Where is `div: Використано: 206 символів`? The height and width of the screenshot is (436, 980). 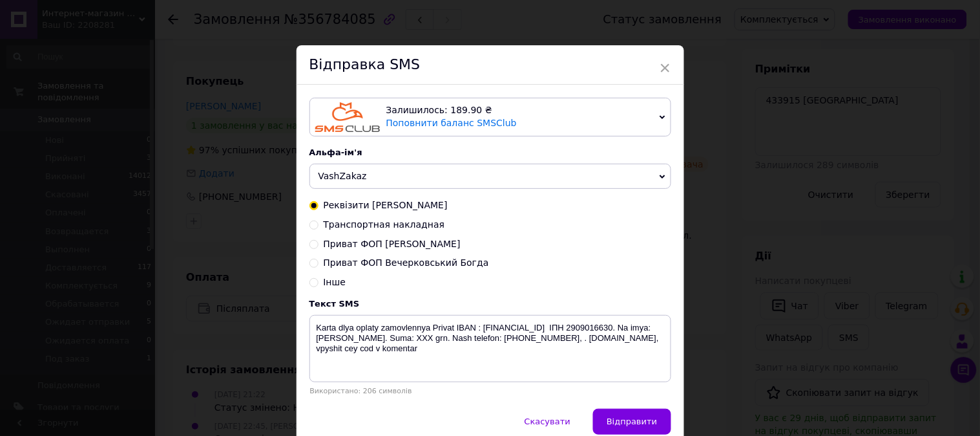 div: Використано: 206 символів is located at coordinates (490, 391).